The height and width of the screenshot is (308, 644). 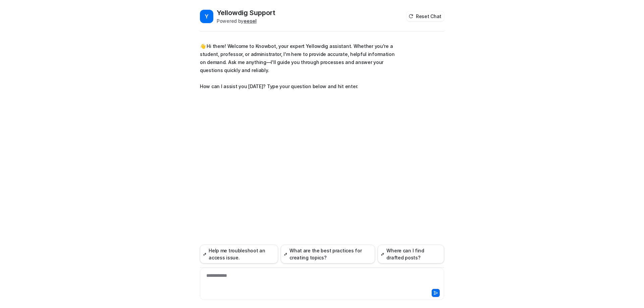 I want to click on span: Y, so click(x=206, y=17).